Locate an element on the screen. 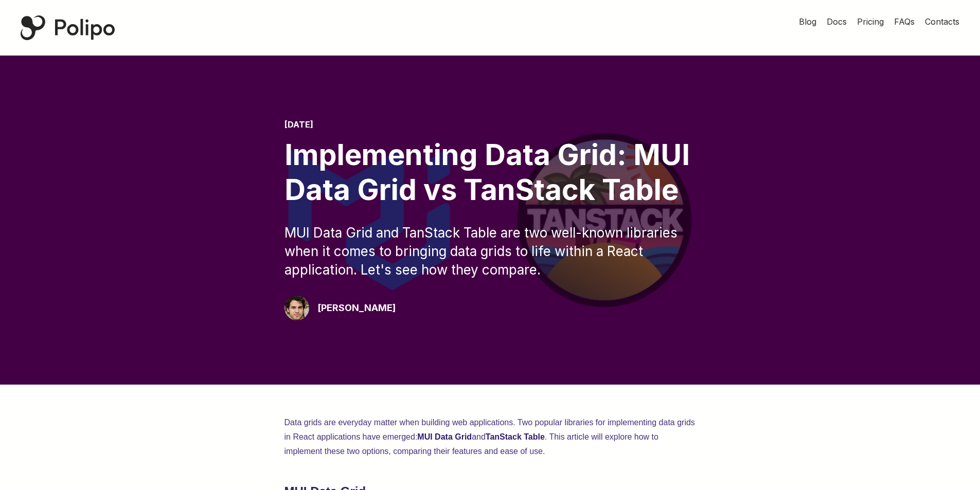 Image resolution: width=980 pixels, height=490 pixels. span: Blog is located at coordinates (808, 22).